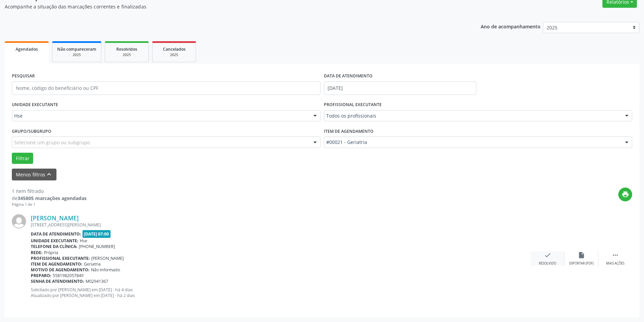 Image resolution: width=644 pixels, height=322 pixels. What do you see at coordinates (31, 131) in the screenshot?
I see `label: Grupo/Subgrupo` at bounding box center [31, 131].